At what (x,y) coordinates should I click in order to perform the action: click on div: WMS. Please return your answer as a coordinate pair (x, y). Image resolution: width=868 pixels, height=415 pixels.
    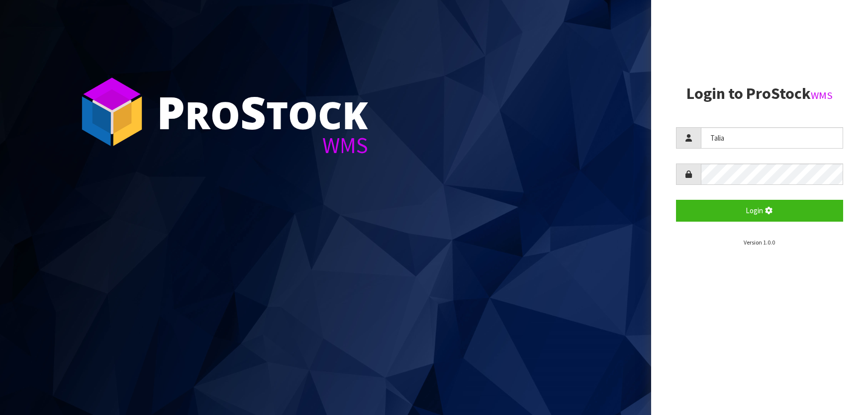
    Looking at the image, I should click on (263, 145).